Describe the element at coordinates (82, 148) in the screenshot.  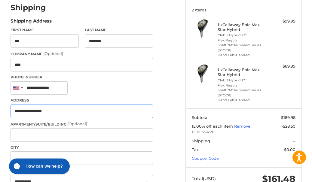
I see `label: City` at that location.